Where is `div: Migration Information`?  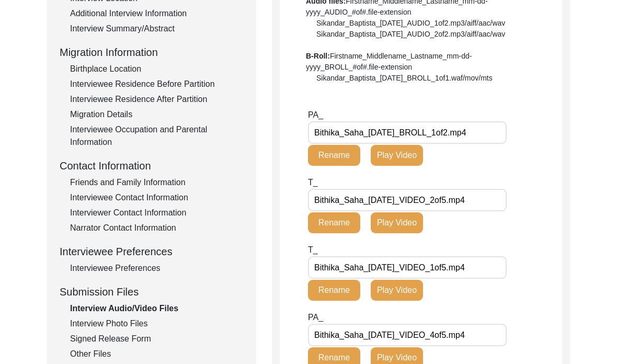 div: Migration Information is located at coordinates (152, 53).